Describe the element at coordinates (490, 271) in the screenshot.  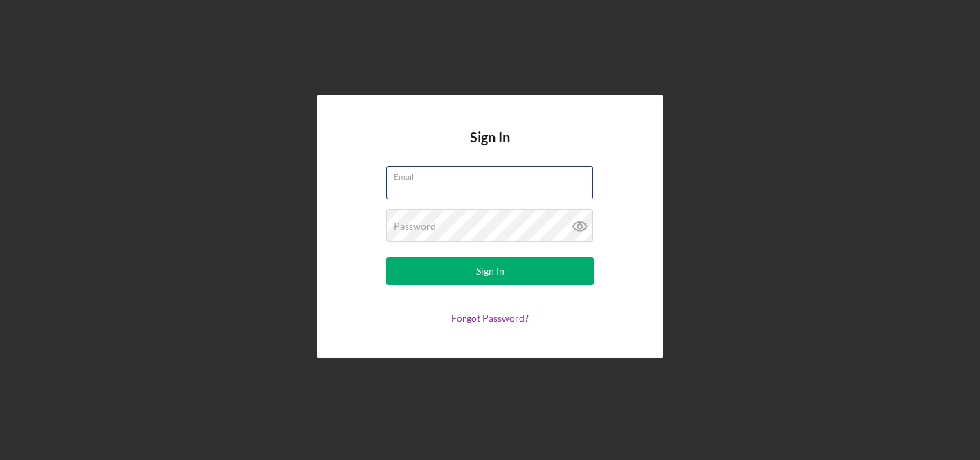
I see `div: Sign In` at that location.